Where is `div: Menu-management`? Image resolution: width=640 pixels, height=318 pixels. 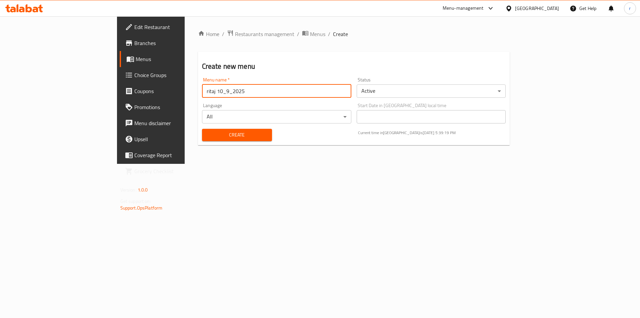 div: Menu-management is located at coordinates (463, 8).